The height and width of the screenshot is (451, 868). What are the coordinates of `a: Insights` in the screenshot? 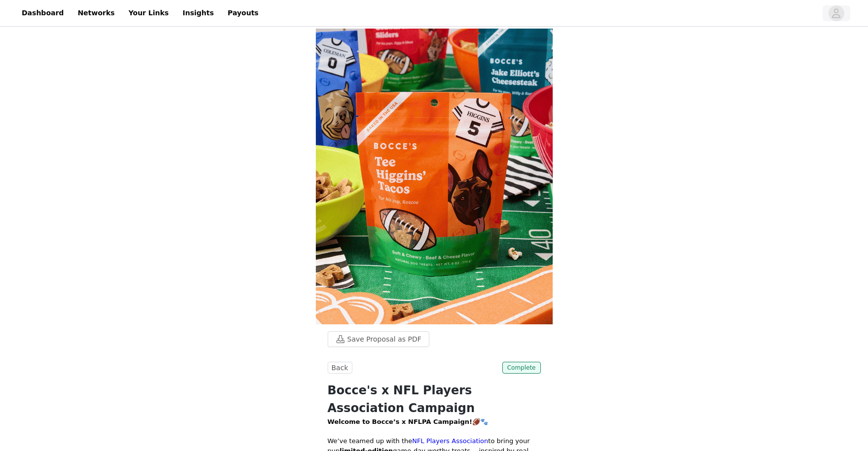 It's located at (197, 12).